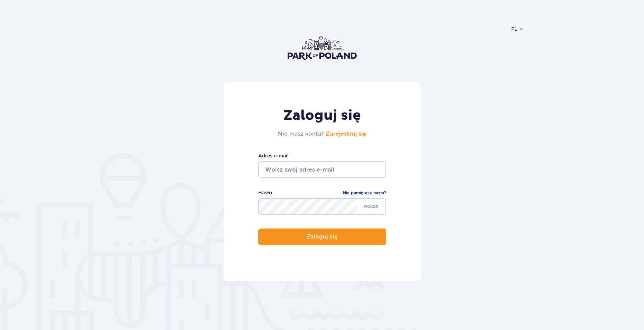  Describe the element at coordinates (364, 193) in the screenshot. I see `a: Nie pamiętasz hasła?` at that location.